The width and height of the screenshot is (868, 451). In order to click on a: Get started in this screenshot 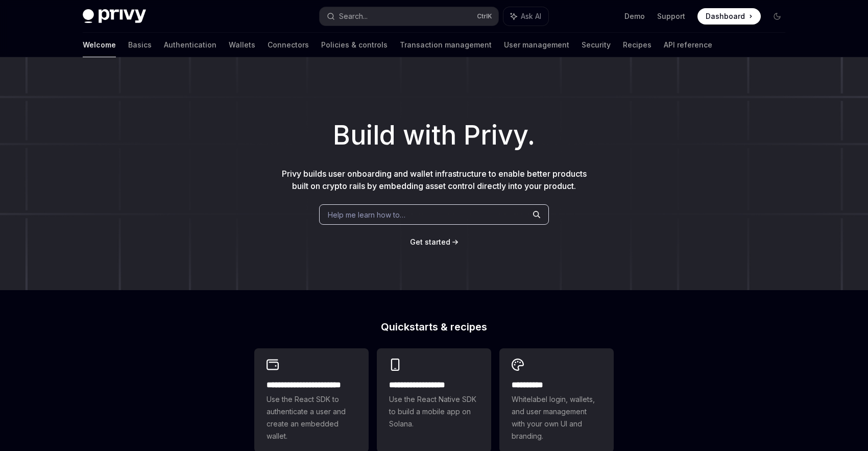, I will do `click(430, 242)`.